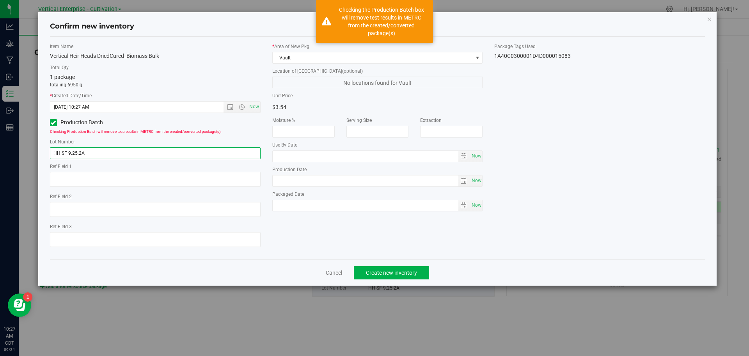 The image size is (749, 356). Describe the element at coordinates (304, 120) in the screenshot. I see `label: Moisture %` at that location.